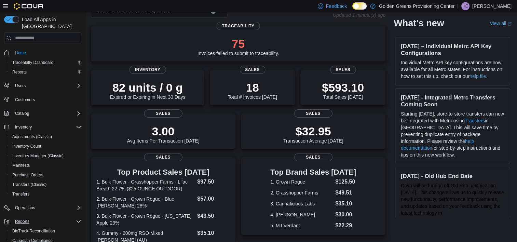  Describe the element at coordinates (45, 231) in the screenshot. I see `button: BioTrack Reconciliation` at that location.